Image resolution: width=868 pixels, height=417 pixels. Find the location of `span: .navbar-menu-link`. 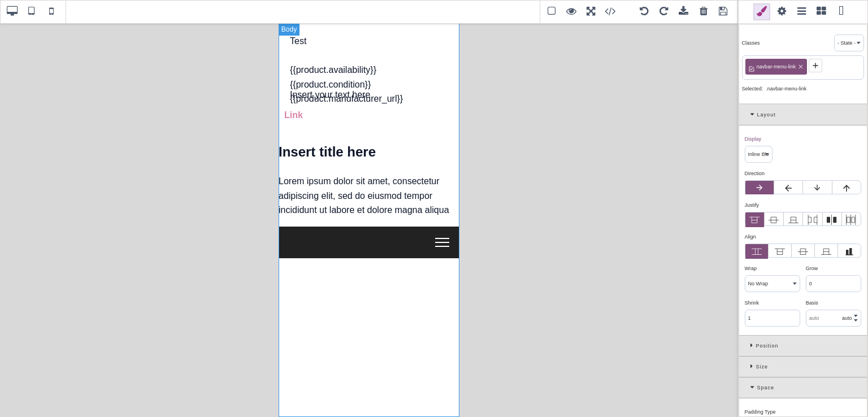

span: .navbar-menu-link is located at coordinates (786, 89).